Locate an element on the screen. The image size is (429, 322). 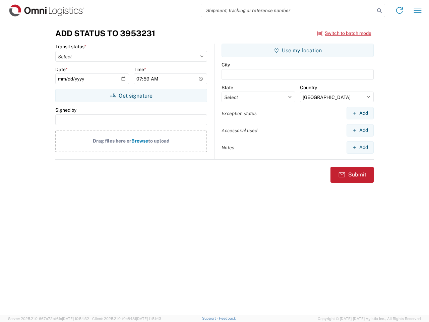
label: Signed by is located at coordinates (66, 110).